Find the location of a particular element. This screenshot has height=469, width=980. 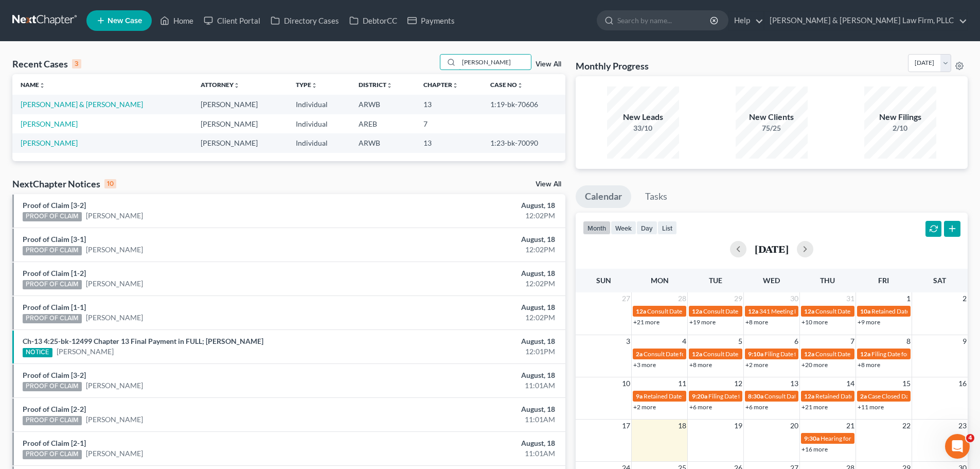

span: 18 is located at coordinates (682, 426).